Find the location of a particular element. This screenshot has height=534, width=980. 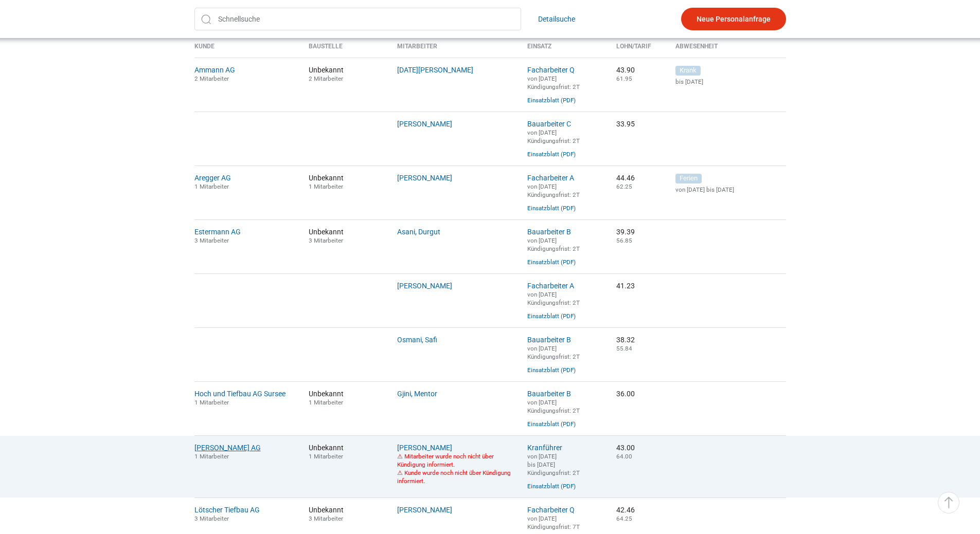

nobr: 39.39 is located at coordinates (625, 231).